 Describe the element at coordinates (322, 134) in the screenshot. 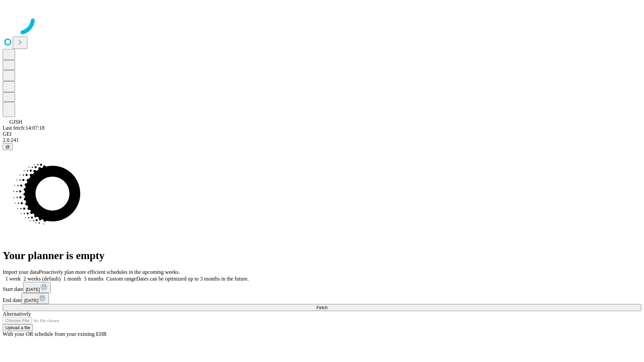

I see `div: GEI` at that location.